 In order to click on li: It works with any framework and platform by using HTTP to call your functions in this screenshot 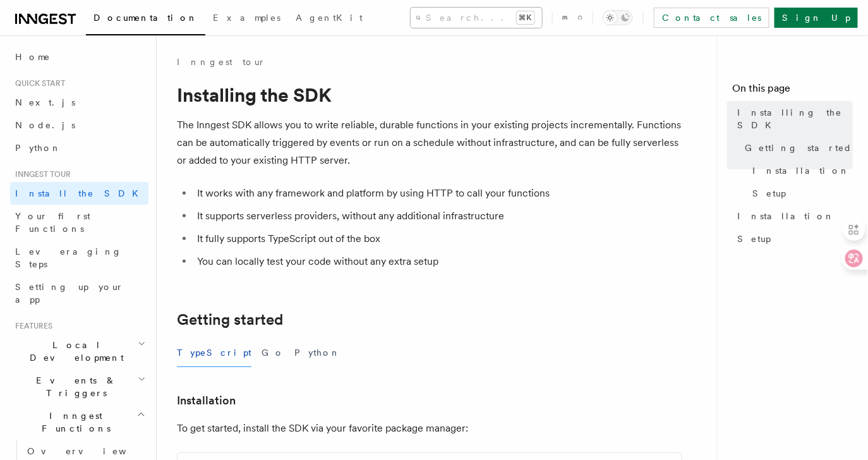, I will do `click(438, 193)`.